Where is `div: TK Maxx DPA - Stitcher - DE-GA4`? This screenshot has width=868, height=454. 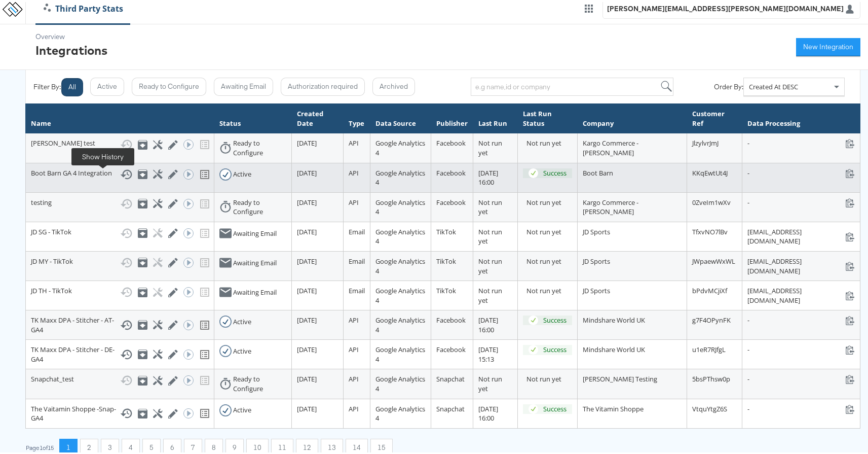 div: TK Maxx DPA - Stitcher - DE-GA4 is located at coordinates (120, 352).